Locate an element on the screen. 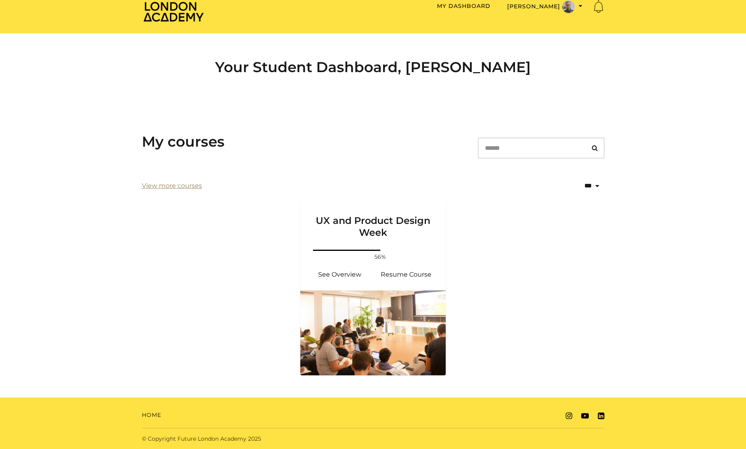  h3: UX and Product Design Week is located at coordinates (373, 220).